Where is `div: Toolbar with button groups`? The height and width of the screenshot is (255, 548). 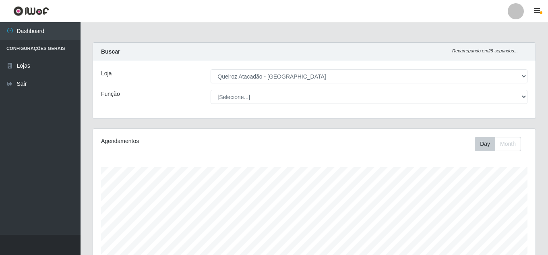 div: Toolbar with button groups is located at coordinates (501, 144).